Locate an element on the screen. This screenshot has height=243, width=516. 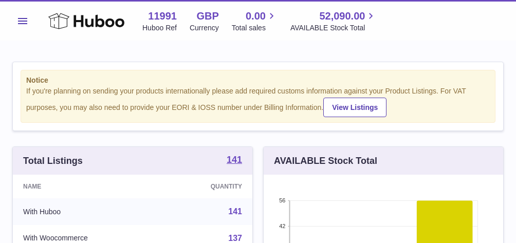
a: 137 is located at coordinates (235, 238).